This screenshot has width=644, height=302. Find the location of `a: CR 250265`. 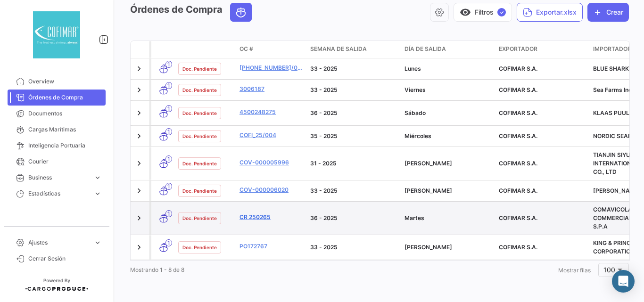

a: CR 250265 is located at coordinates (271, 217).